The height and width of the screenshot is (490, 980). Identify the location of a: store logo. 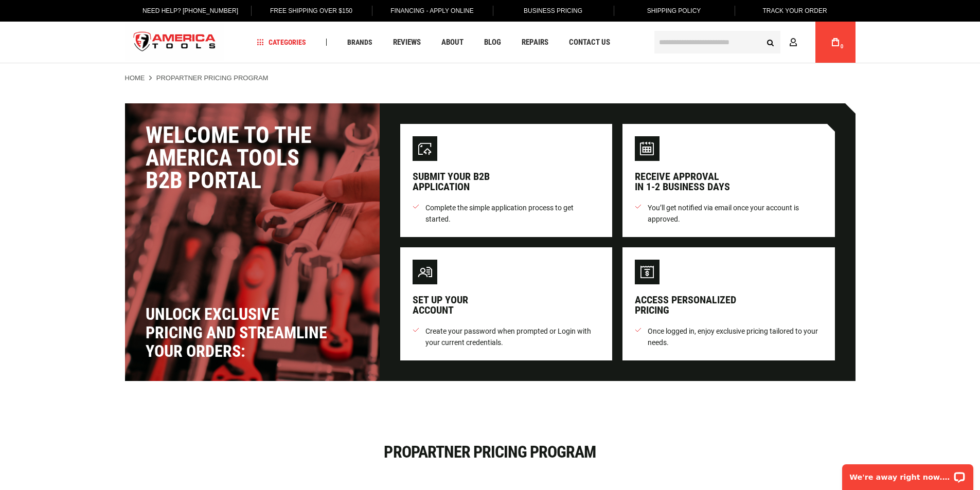
(175, 42).